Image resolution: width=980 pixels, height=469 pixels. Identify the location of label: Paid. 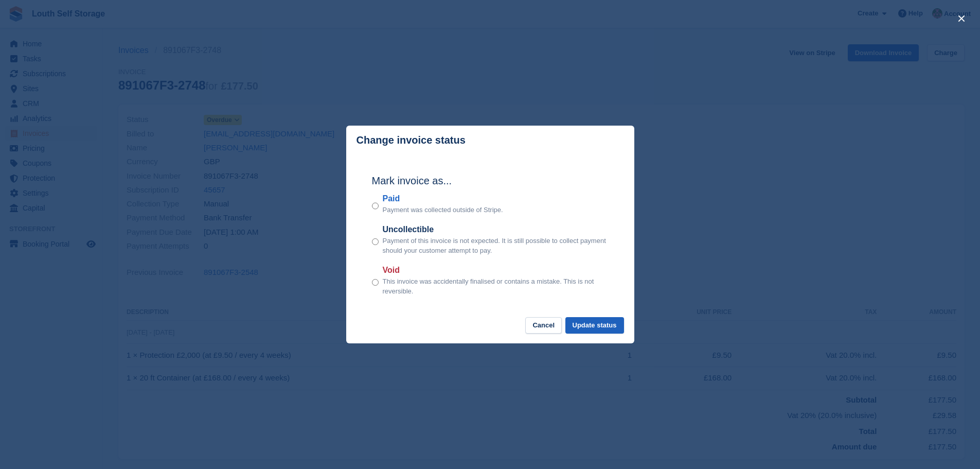
(443, 198).